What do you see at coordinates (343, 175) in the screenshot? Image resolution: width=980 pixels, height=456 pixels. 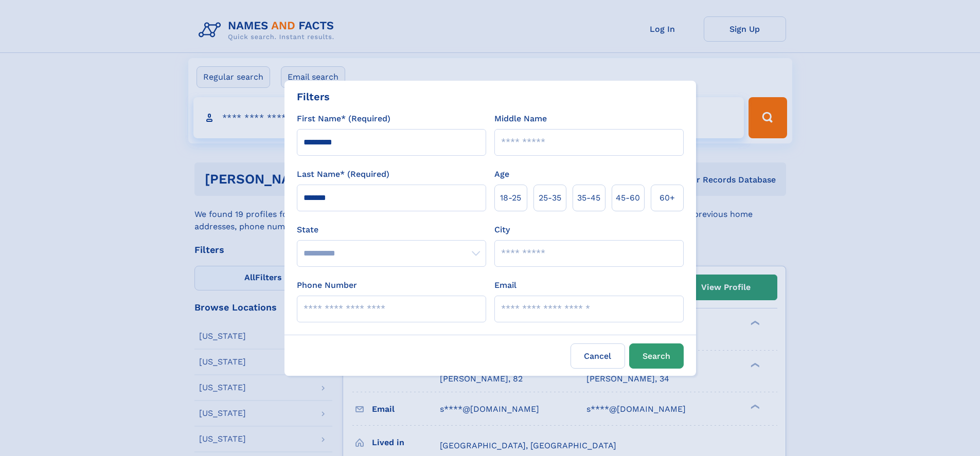 I see `label: Last Name* (Required)` at bounding box center [343, 175].